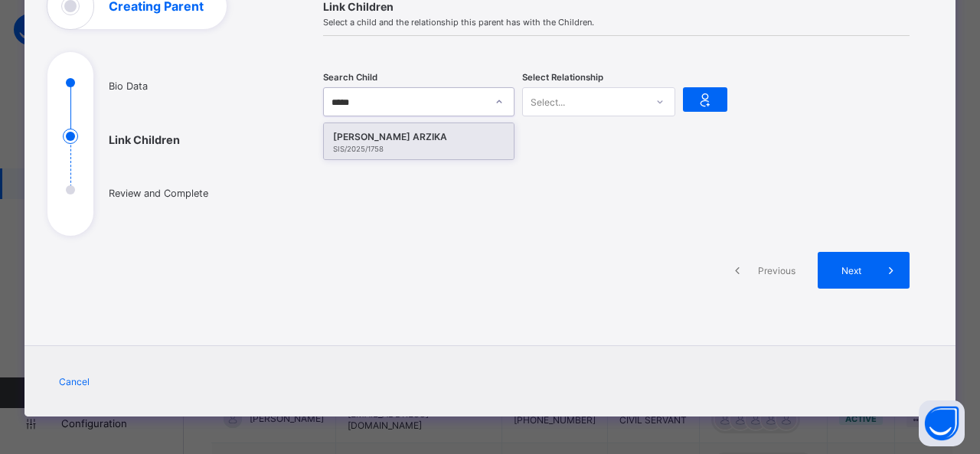 Image resolution: width=980 pixels, height=454 pixels. I want to click on span: Cancel, so click(74, 381).